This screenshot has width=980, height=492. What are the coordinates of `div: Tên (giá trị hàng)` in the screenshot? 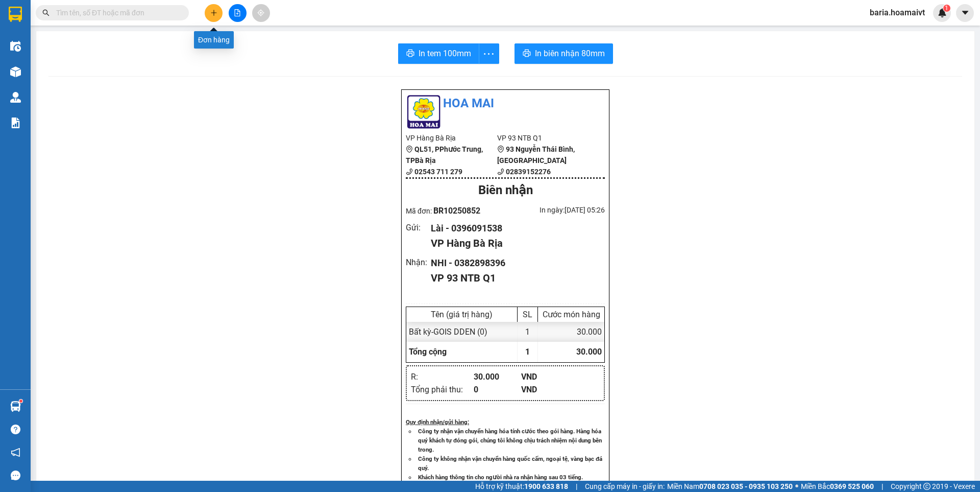 It's located at (462, 314).